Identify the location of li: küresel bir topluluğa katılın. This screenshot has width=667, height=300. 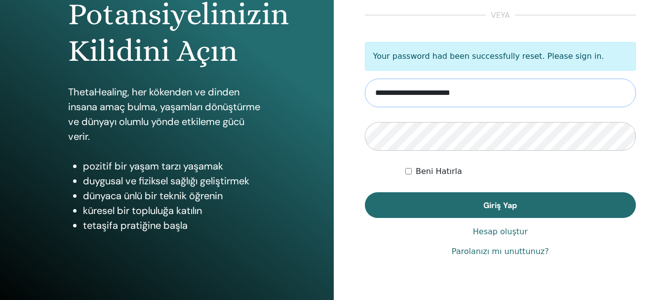
(174, 210).